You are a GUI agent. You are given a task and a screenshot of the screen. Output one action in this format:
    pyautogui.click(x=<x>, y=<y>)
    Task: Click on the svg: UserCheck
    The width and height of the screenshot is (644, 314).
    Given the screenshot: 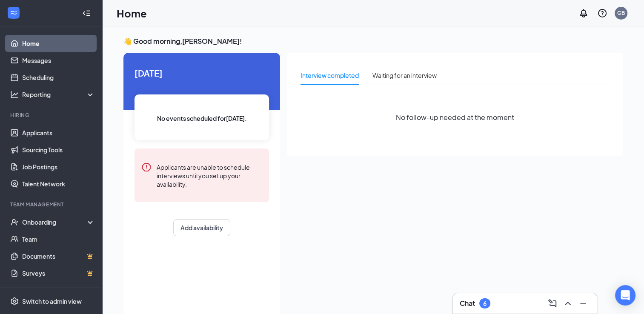 What is the action you would take?
    pyautogui.click(x=14, y=222)
    